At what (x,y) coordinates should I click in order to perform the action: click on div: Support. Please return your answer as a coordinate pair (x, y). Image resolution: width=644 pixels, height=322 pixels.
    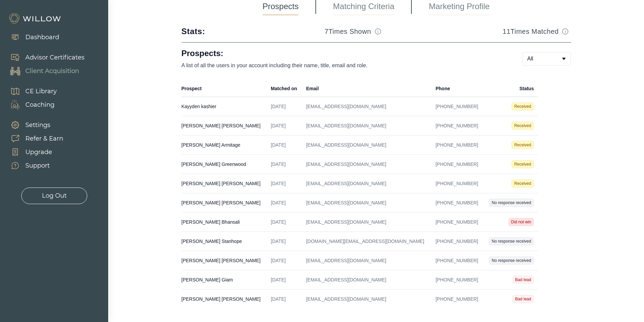
    Looking at the image, I should click on (37, 165).